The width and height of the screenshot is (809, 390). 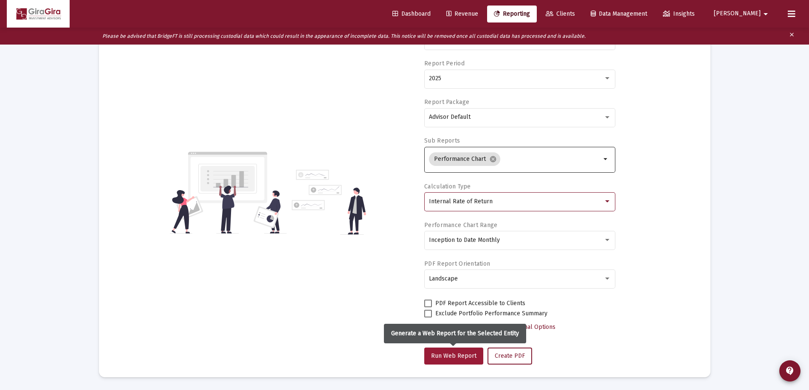 What do you see at coordinates (453, 356) in the screenshot?
I see `span: Run Web Report` at bounding box center [453, 356].